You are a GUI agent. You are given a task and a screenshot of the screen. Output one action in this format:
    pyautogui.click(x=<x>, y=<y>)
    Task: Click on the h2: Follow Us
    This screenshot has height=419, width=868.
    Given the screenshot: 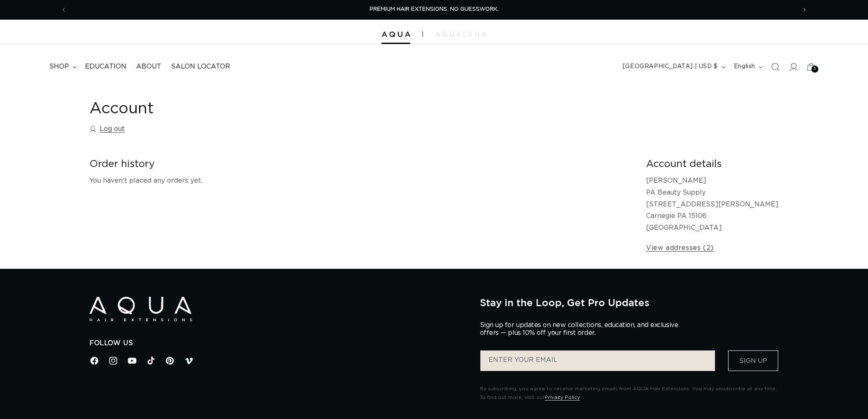 What is the action you would take?
    pyautogui.click(x=279, y=343)
    